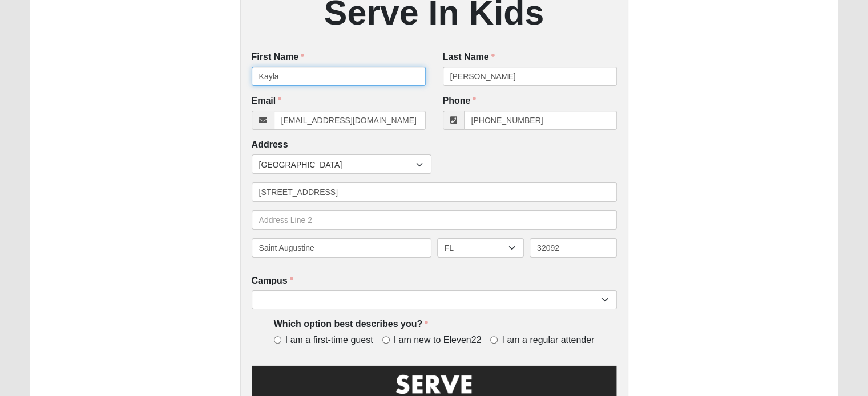 This screenshot has height=396, width=868. I want to click on label: Which option best describes you?, so click(351, 324).